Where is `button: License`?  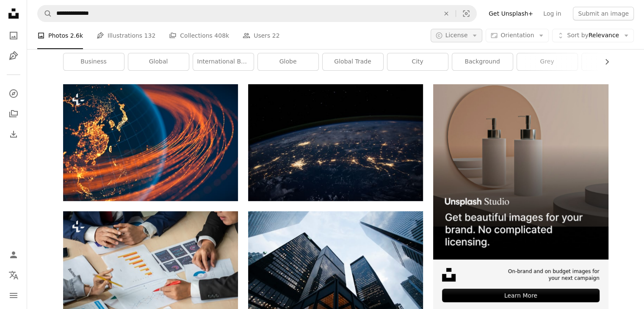
button: License is located at coordinates (457, 36).